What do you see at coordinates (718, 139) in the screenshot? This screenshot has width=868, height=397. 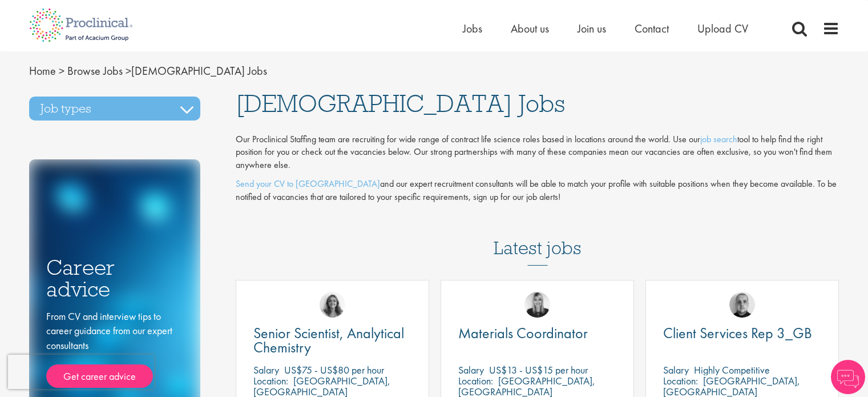 I see `a: job search` at bounding box center [718, 139].